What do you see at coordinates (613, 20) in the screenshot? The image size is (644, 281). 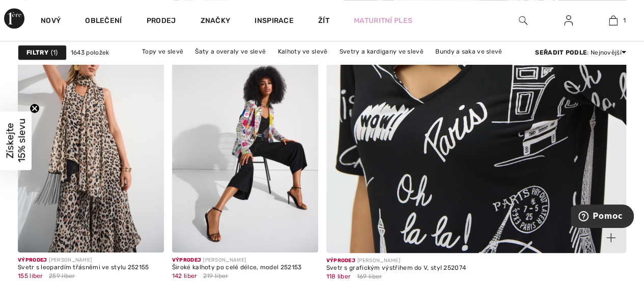 I see `img: Moje taška` at bounding box center [613, 20].